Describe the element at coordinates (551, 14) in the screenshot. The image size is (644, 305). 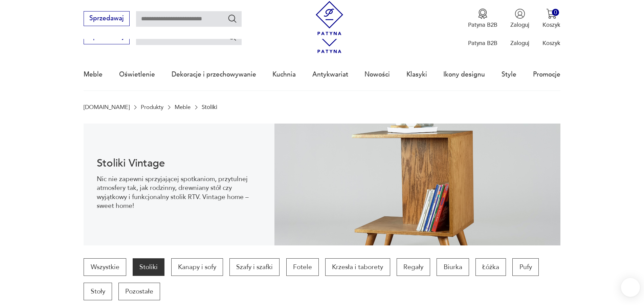
I see `img: Ikona koszyka` at that location.